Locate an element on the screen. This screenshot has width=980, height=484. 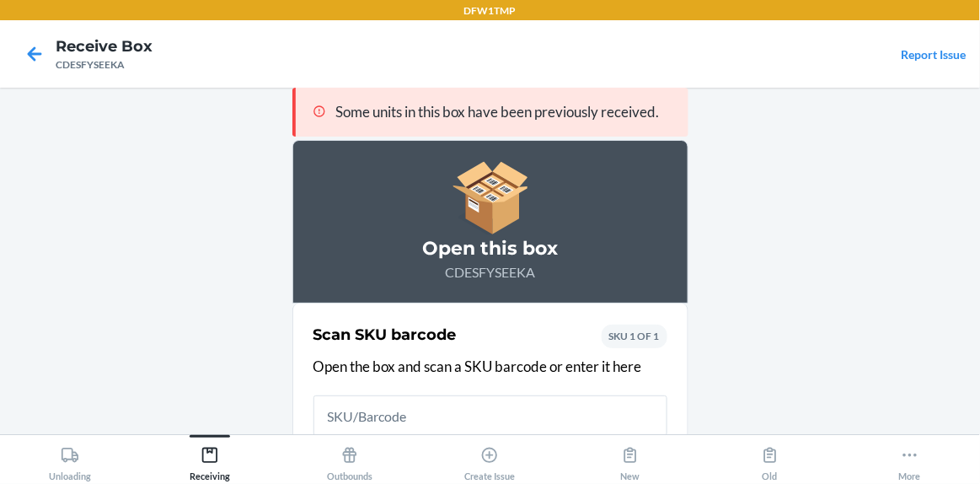
button: Receiving is located at coordinates (210, 457).